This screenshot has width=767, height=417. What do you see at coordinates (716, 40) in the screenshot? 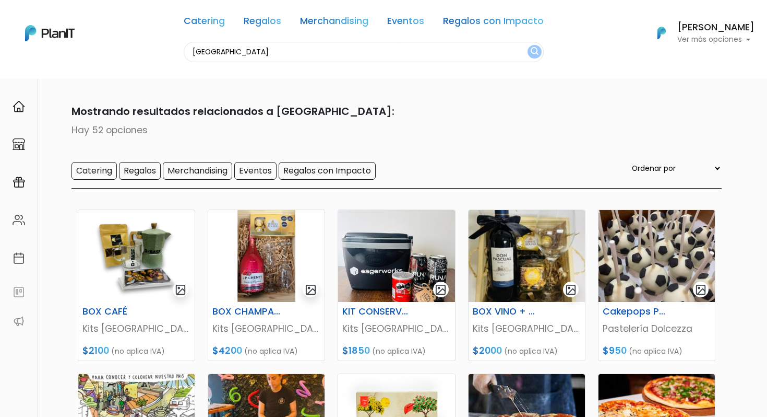
I see `p: Ver más opciones` at bounding box center [716, 40].